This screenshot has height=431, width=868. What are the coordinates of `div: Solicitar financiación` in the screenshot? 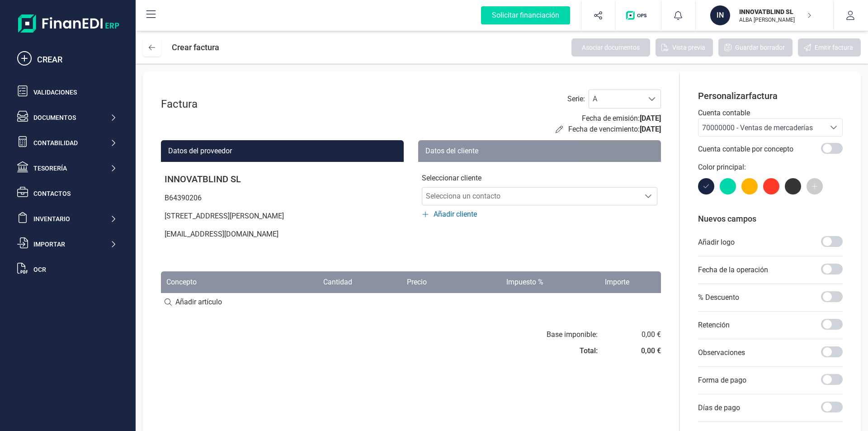 It's located at (525, 15).